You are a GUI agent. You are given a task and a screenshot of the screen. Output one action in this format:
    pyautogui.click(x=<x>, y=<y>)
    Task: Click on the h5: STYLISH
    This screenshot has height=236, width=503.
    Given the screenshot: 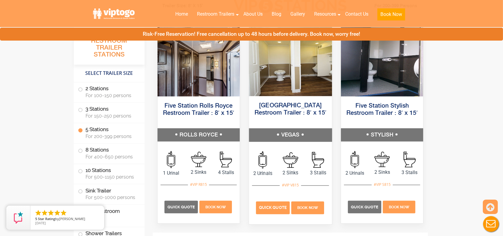 What is the action you would take?
    pyautogui.click(x=382, y=135)
    